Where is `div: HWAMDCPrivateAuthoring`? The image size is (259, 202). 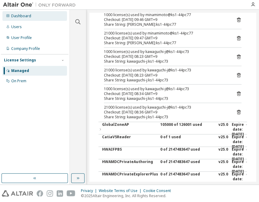
div: HWAMDCPrivateAuthoring is located at coordinates (129, 167).